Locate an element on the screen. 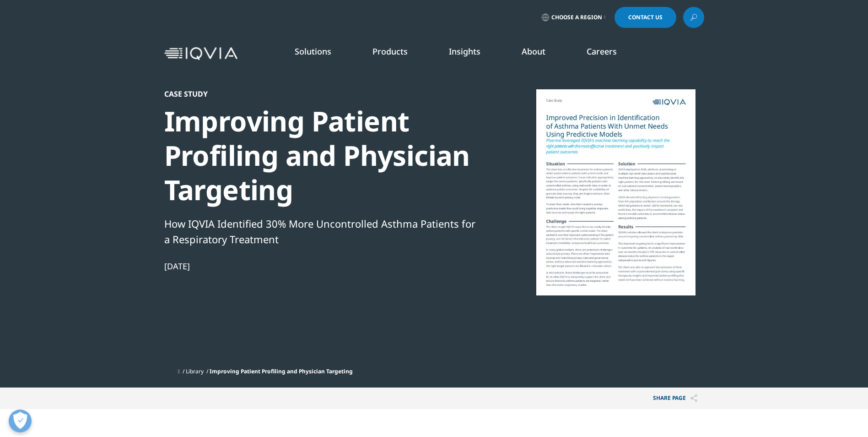 The image size is (868, 437). a: About is located at coordinates (534, 52).